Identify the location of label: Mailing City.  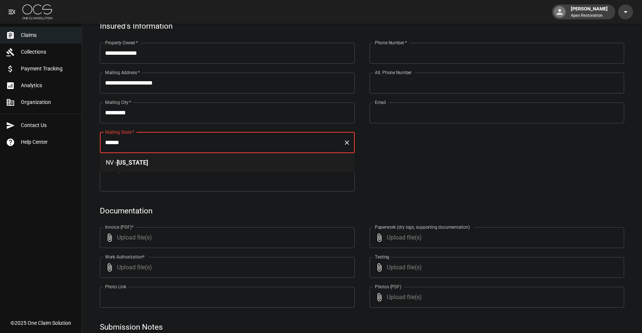
(118, 102).